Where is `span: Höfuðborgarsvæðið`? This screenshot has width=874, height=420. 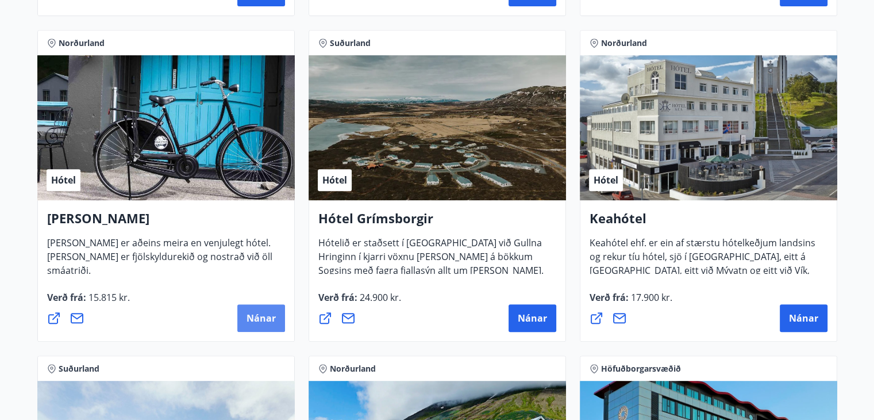
span: Höfuðborgarsvæðið is located at coordinates (641, 369).